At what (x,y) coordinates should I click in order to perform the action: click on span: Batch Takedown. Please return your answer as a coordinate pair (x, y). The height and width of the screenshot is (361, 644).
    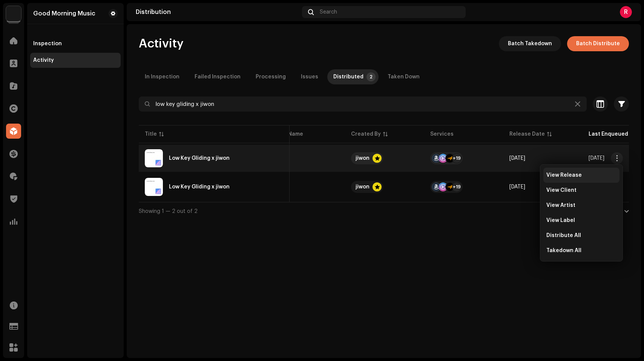
    Looking at the image, I should click on (529, 44).